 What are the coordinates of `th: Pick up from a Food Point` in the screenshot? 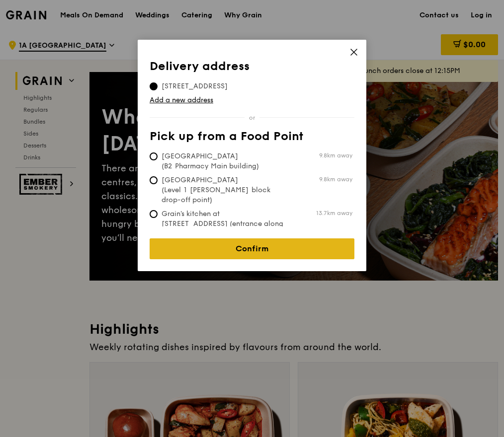 It's located at (252, 138).